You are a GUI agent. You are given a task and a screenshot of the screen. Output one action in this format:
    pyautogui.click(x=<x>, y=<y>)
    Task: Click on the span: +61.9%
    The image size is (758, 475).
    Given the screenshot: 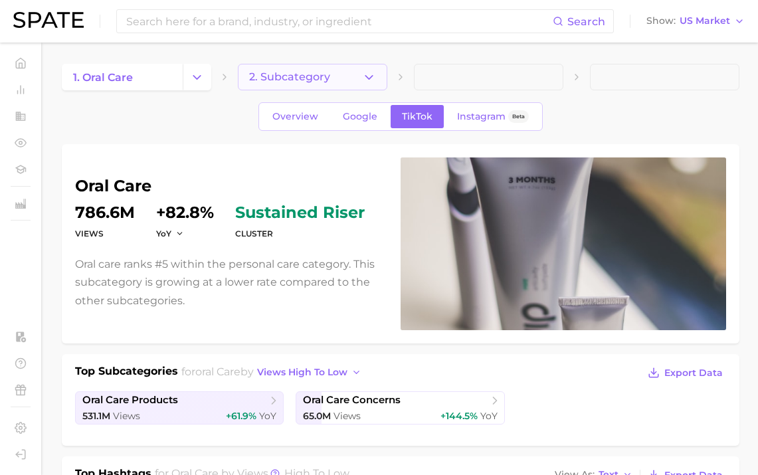 What is the action you would take?
    pyautogui.click(x=241, y=416)
    